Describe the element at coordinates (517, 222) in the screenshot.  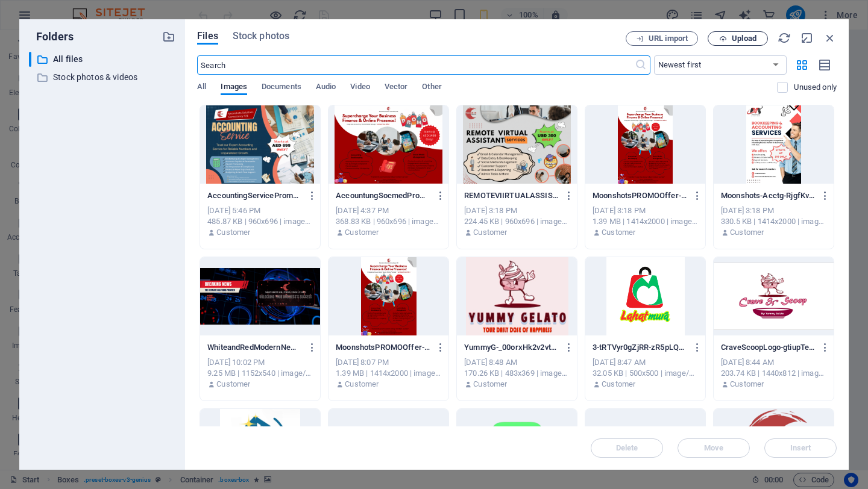
I see `div: 224.45 KB | 960x696 | image/gif` at that location.